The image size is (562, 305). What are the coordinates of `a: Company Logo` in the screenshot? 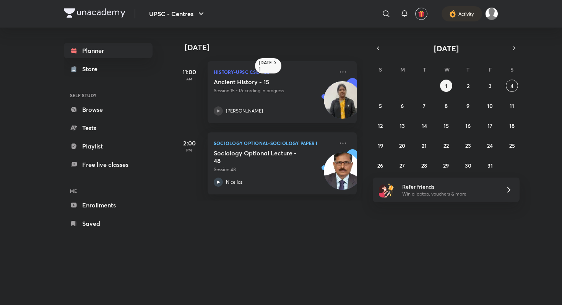 It's located at (94, 14).